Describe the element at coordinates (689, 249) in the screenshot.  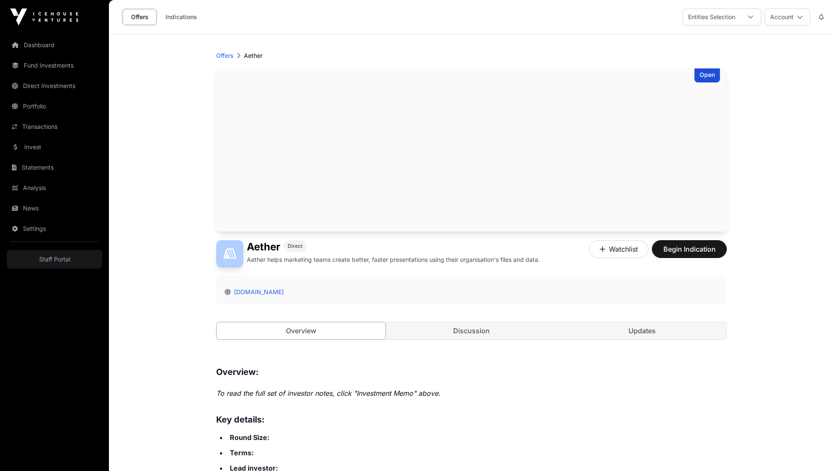
I see `span: Begin Indication` at that location.